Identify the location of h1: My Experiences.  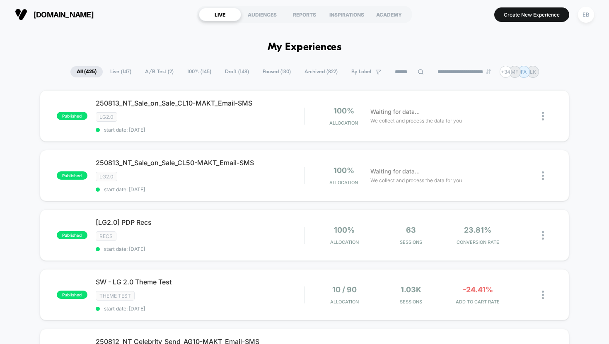
(305, 47).